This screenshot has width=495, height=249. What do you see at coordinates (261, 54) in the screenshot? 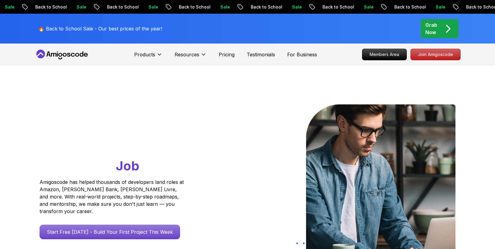
I see `p: Testimonials` at bounding box center [261, 54].